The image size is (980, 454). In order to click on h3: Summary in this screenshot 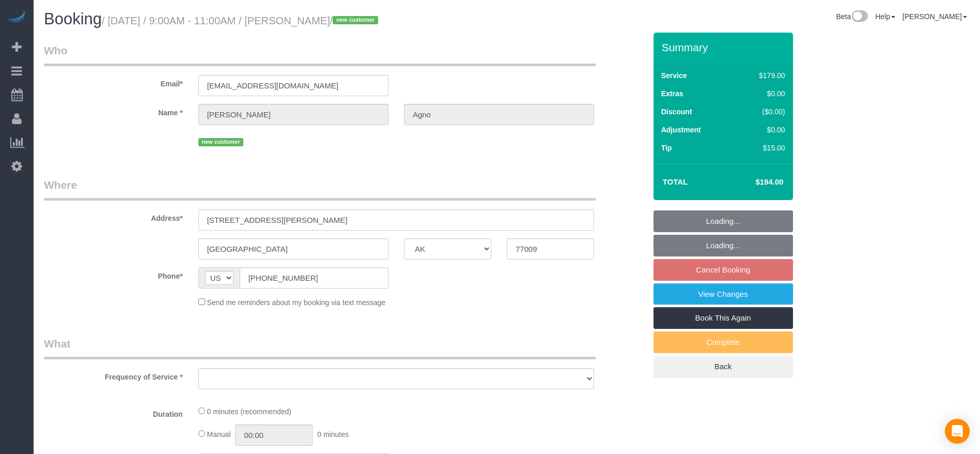, I will do `click(725, 47)`.